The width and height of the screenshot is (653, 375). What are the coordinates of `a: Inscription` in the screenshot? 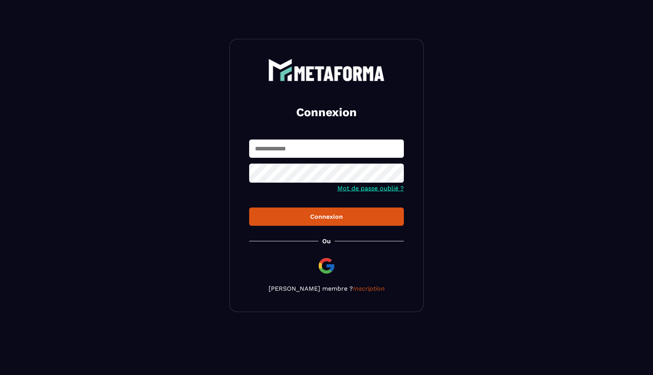 It's located at (369, 288).